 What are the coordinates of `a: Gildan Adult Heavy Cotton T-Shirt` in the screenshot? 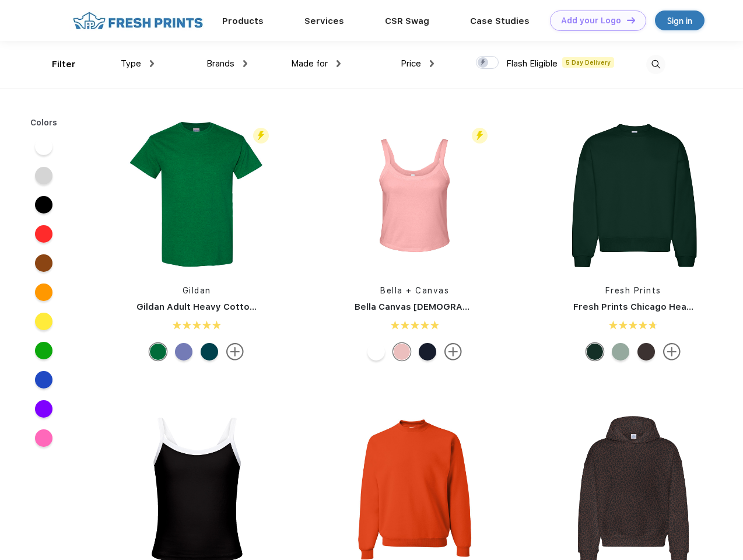 It's located at (212, 307).